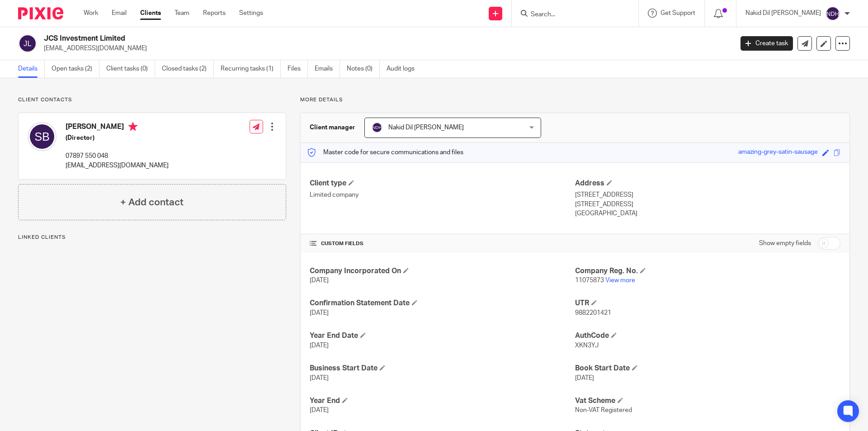  What do you see at coordinates (327, 69) in the screenshot?
I see `a: Emails` at bounding box center [327, 69].